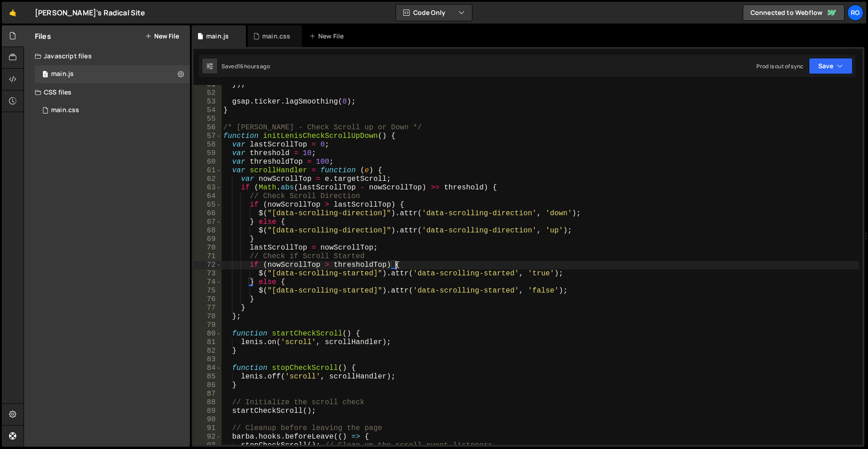 This screenshot has height=449, width=868. Describe the element at coordinates (208, 291) in the screenshot. I see `div: 75` at that location.